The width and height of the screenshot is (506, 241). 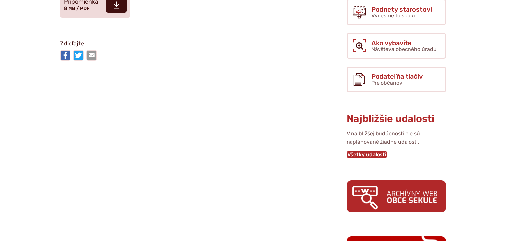 I want to click on a: Podateľňa tlačív Pre občanov, so click(x=396, y=79).